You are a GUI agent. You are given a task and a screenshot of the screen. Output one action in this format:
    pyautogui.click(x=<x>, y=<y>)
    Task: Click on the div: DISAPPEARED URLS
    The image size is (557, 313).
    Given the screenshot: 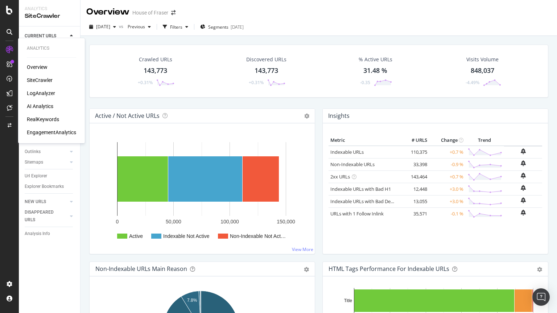 What is the action you would take?
    pyautogui.click(x=43, y=216)
    